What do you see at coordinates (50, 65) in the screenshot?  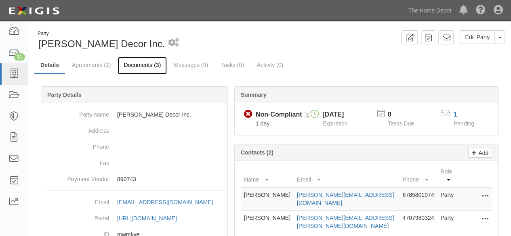 I see `a: Details` at bounding box center [50, 65].